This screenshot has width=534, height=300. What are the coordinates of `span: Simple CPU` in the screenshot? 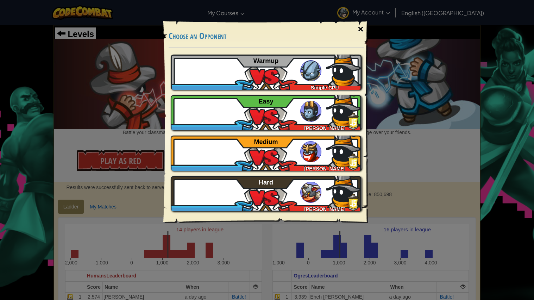 It's located at (325, 88).